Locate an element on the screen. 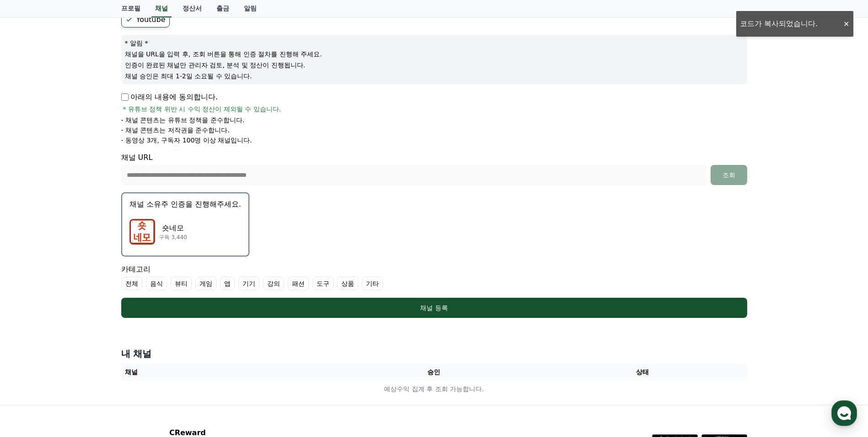 This screenshot has width=868, height=437. div: 카테고리 is located at coordinates (434, 277).